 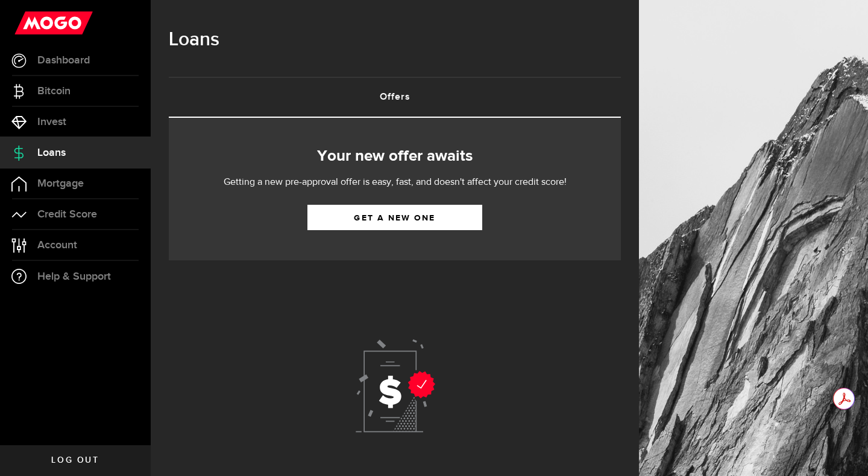 I want to click on span: Loans, so click(x=51, y=153).